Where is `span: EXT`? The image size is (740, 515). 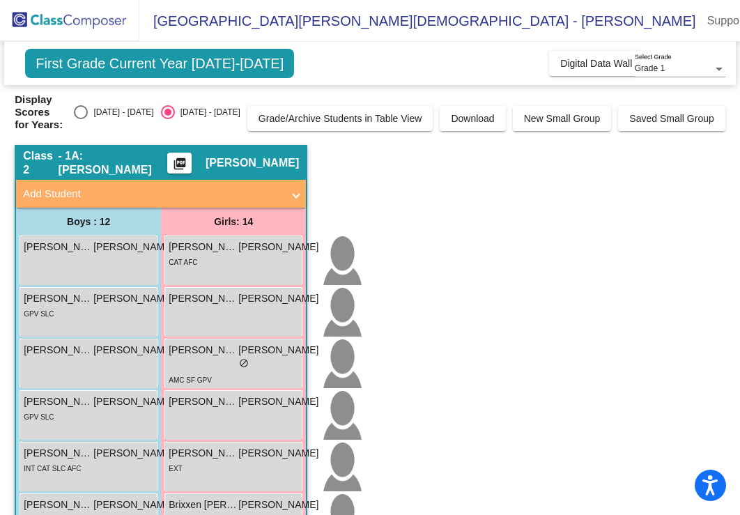
span: EXT is located at coordinates (175, 468).